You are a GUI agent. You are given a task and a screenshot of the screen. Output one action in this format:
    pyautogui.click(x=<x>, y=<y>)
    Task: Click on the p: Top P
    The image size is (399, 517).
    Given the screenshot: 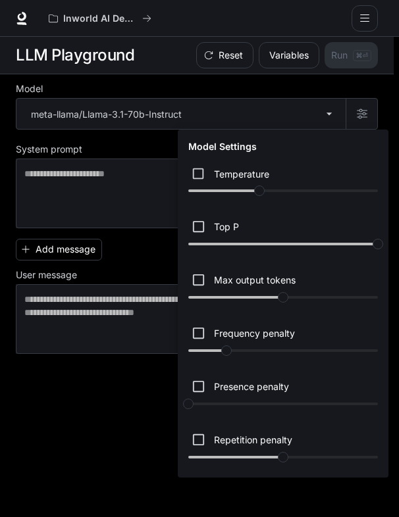 What is the action you would take?
    pyautogui.click(x=226, y=226)
    